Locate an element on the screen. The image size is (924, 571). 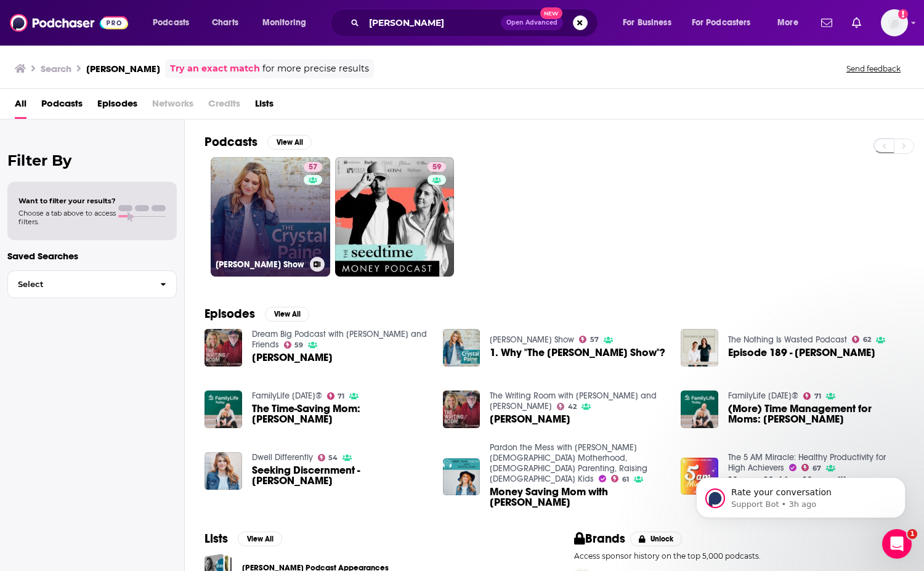
div: message notification from Support Bot, 3h ago. Rate your conversation is located at coordinates (123, 47).